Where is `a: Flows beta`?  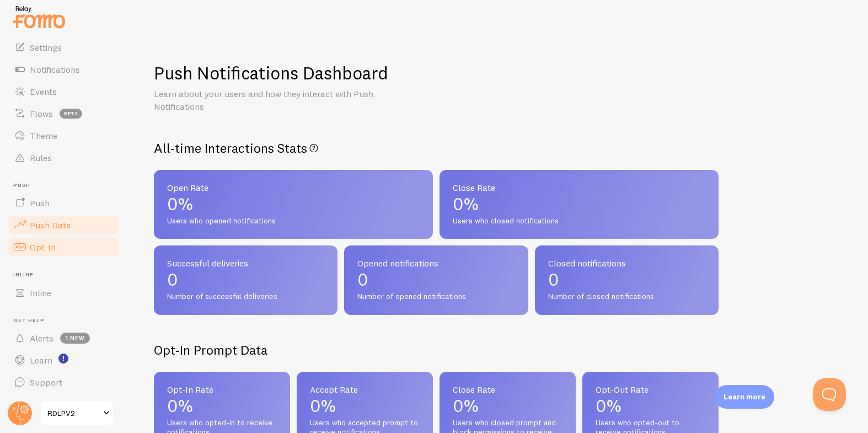 a: Flows beta is located at coordinates (63, 114).